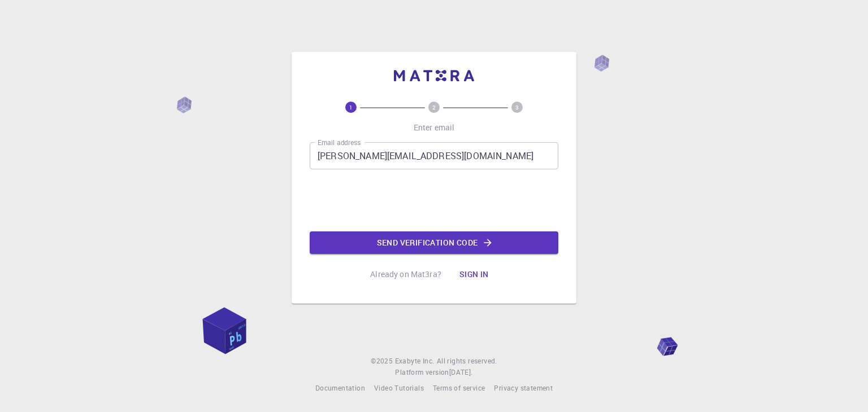 The height and width of the screenshot is (412, 868). I want to click on a: Terms of service, so click(459, 388).